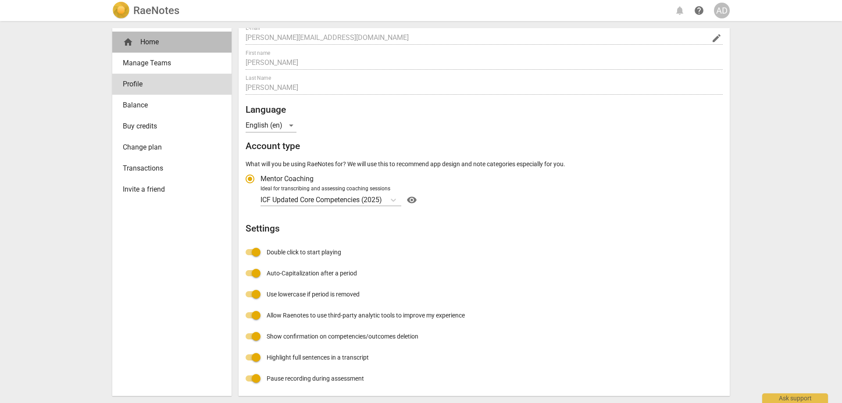  What do you see at coordinates (484, 229) in the screenshot?
I see `h2: Settings` at bounding box center [484, 229].